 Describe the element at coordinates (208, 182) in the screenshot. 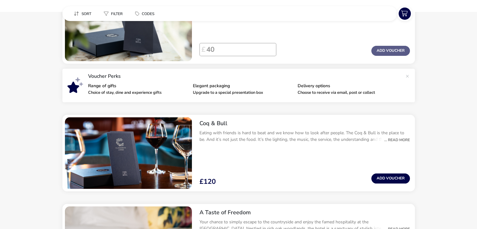

I see `div: £120` at that location.